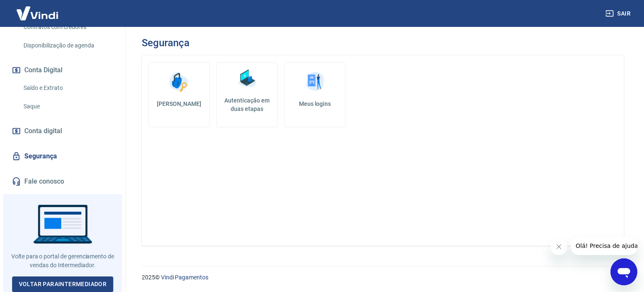  Describe the element at coordinates (185, 277) in the screenshot. I see `a: Vindi Pagamentos` at that location.